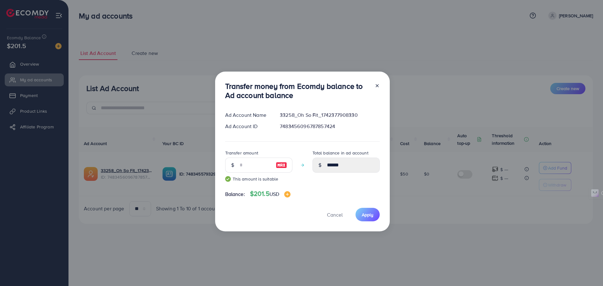 The height and width of the screenshot is (286, 603). Describe the element at coordinates (247, 115) in the screenshot. I see `div: Ad Account Name` at that location.